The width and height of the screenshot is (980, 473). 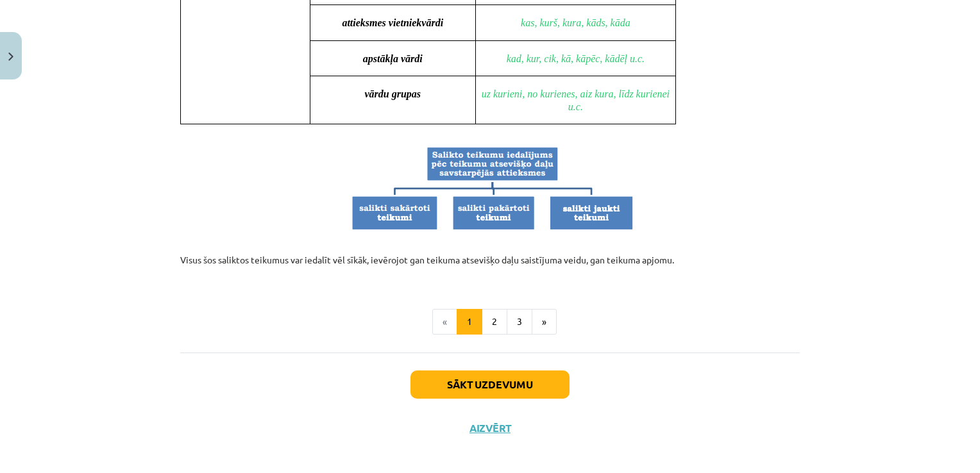 What do you see at coordinates (577, 100) in the screenshot?
I see `span: uz kurieni, no kurienes, aiz kura, līdz kurienei u.c.` at bounding box center [577, 100].